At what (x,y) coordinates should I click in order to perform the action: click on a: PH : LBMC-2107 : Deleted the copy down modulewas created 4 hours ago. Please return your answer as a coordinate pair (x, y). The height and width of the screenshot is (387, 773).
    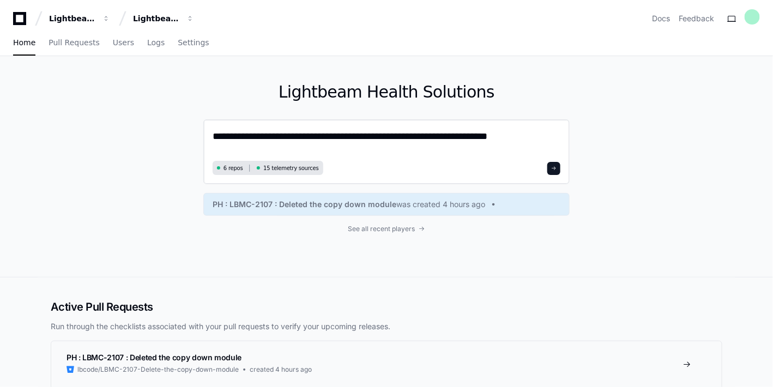
    Looking at the image, I should click on (386, 204).